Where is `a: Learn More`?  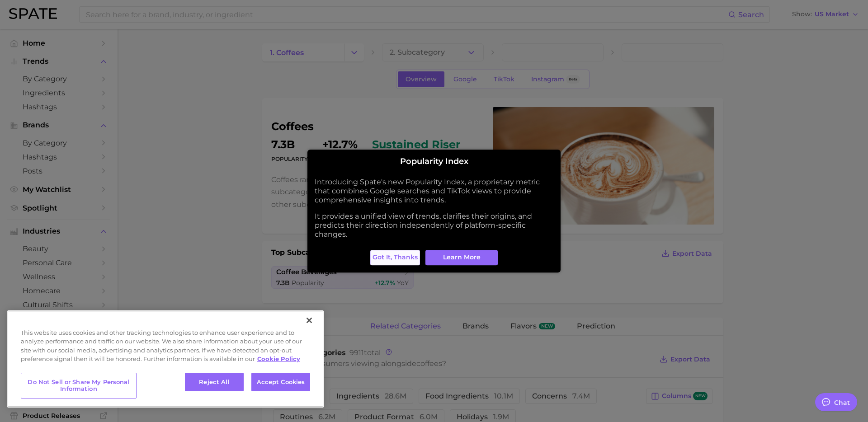 a: Learn More is located at coordinates (461, 258).